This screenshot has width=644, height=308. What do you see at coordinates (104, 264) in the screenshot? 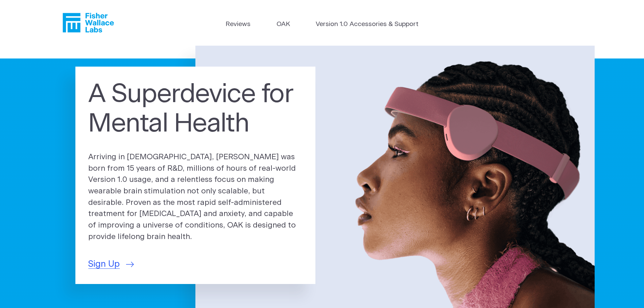
I see `span: Sign Up` at bounding box center [104, 264].